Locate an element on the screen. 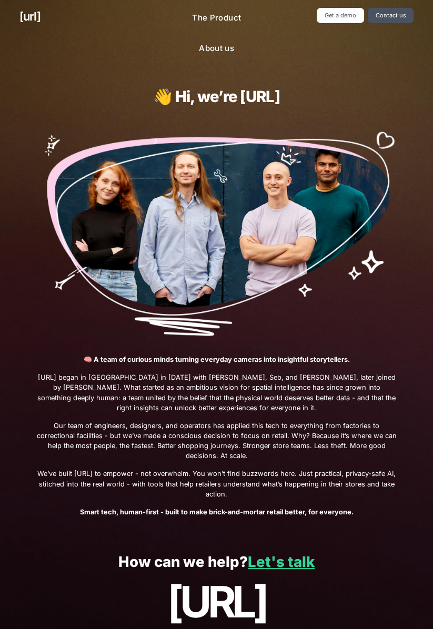 This screenshot has width=433, height=629. p: How can we help? is located at coordinates (217, 562).